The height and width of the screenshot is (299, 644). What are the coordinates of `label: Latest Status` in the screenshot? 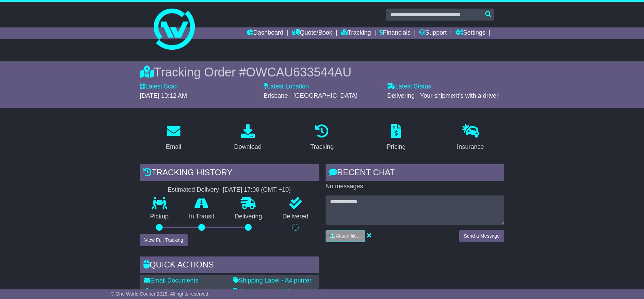 It's located at (409, 87).